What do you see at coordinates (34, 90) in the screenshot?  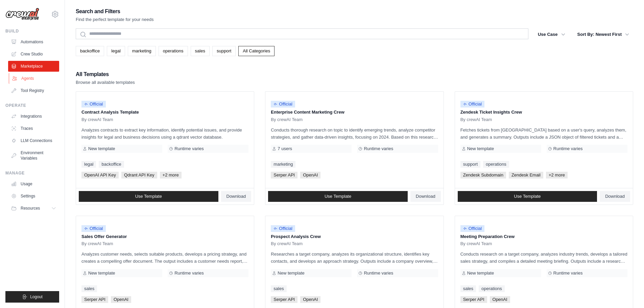 I see `a: Tool Registry` at bounding box center [34, 90].